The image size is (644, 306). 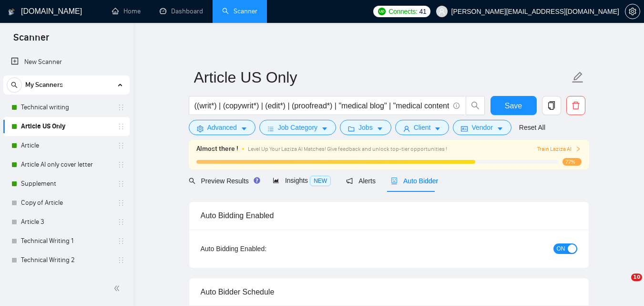 What do you see at coordinates (322, 106) in the screenshot?
I see `input: Search Freelance Jobs...` at bounding box center [322, 106].